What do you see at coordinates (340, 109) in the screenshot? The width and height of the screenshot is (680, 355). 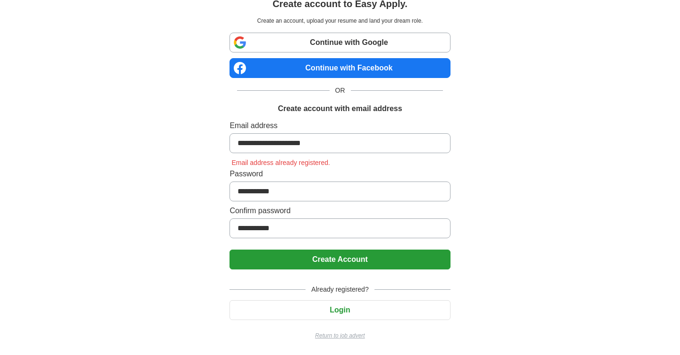 I see `h1: Create account with email address` at bounding box center [340, 109].